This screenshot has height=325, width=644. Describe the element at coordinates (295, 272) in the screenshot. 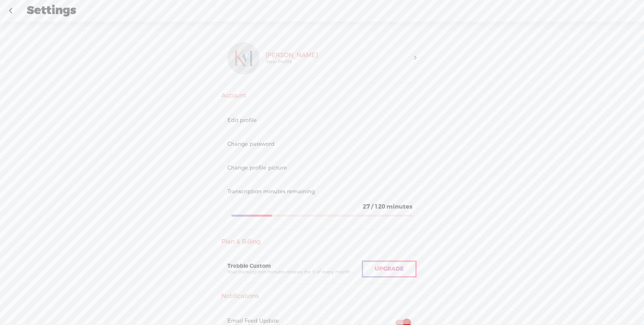

I see `div: Your transcription minutes renews the 5 of every month` at that location.